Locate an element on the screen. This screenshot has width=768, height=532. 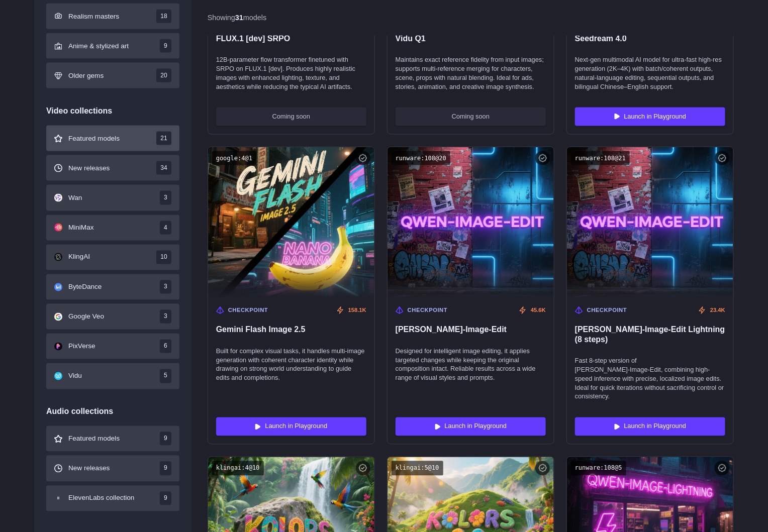
button: Wan 3 is located at coordinates (113, 197).